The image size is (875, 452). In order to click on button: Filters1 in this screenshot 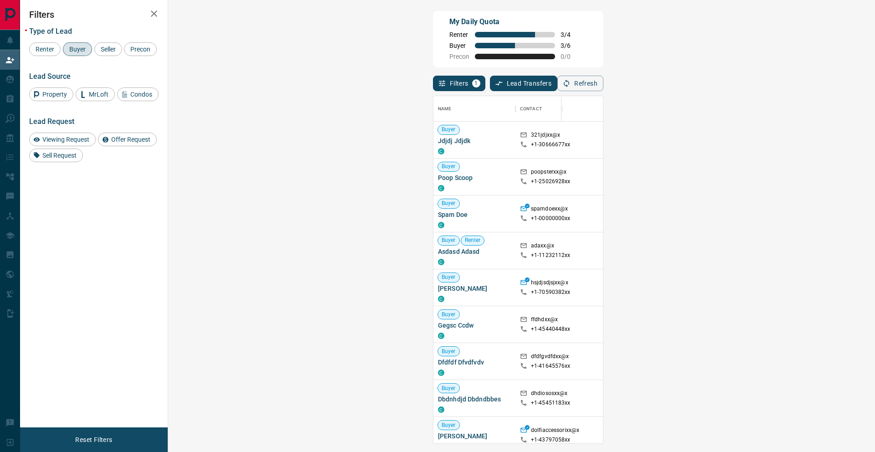, I will do `click(459, 83)`.